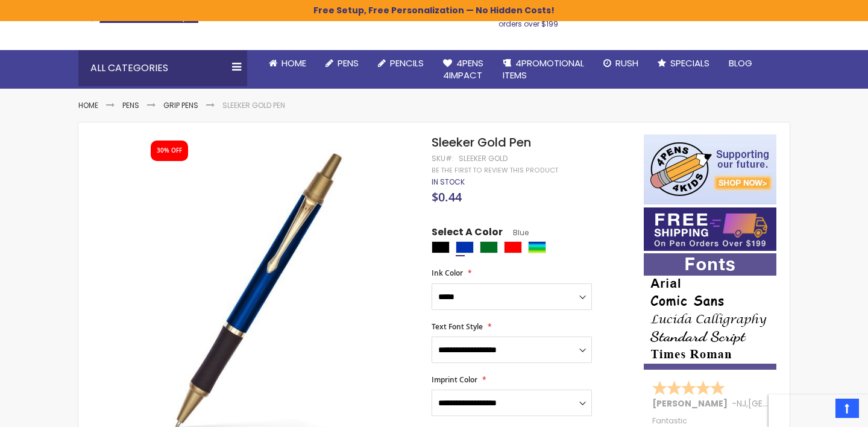 This screenshot has height=427, width=868. I want to click on div: Assorted, so click(537, 247).